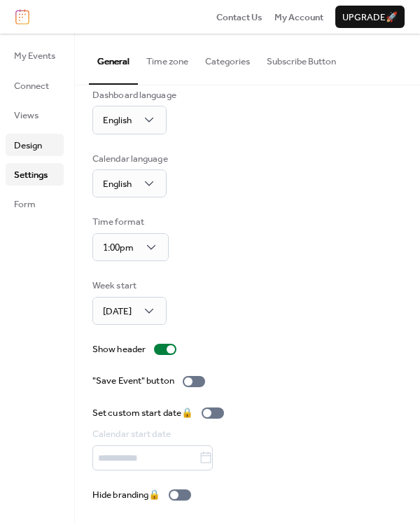 Image resolution: width=420 pixels, height=523 pixels. What do you see at coordinates (129, 286) in the screenshot?
I see `div: Week start` at bounding box center [129, 286].